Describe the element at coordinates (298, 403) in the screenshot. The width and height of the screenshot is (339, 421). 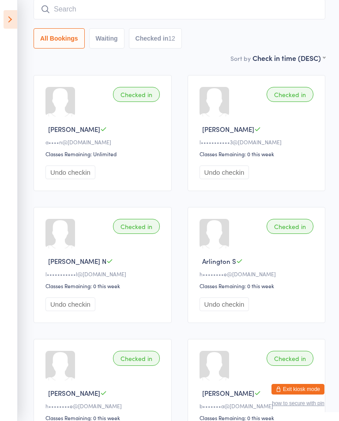
I see `button: how to secure with pin` at that location.